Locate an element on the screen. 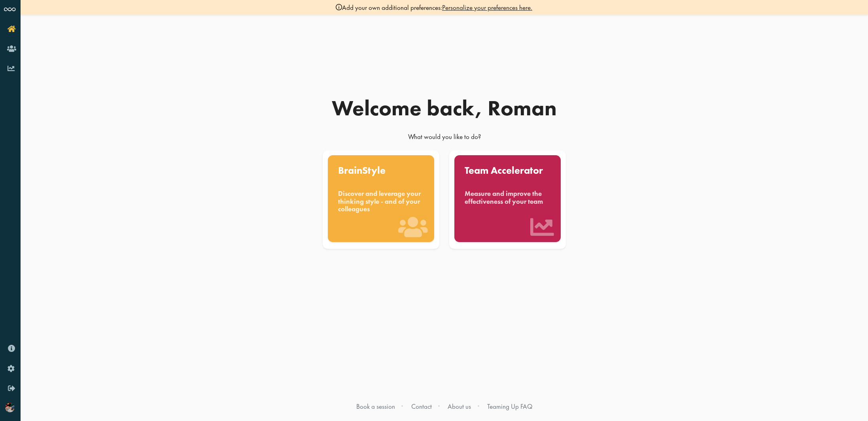 The width and height of the screenshot is (868, 421). a: Team Accelerator Measure and improve the effectiveness of your team is located at coordinates (507, 200).